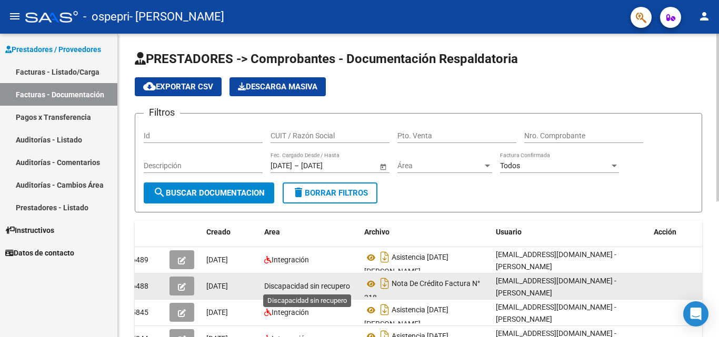  Describe the element at coordinates (665, 232) in the screenshot. I see `span: Acción` at that location.